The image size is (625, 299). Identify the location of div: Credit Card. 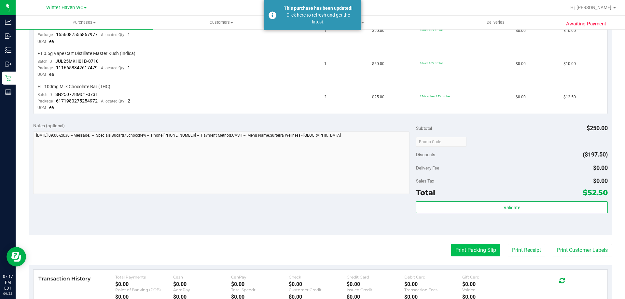
(376, 277).